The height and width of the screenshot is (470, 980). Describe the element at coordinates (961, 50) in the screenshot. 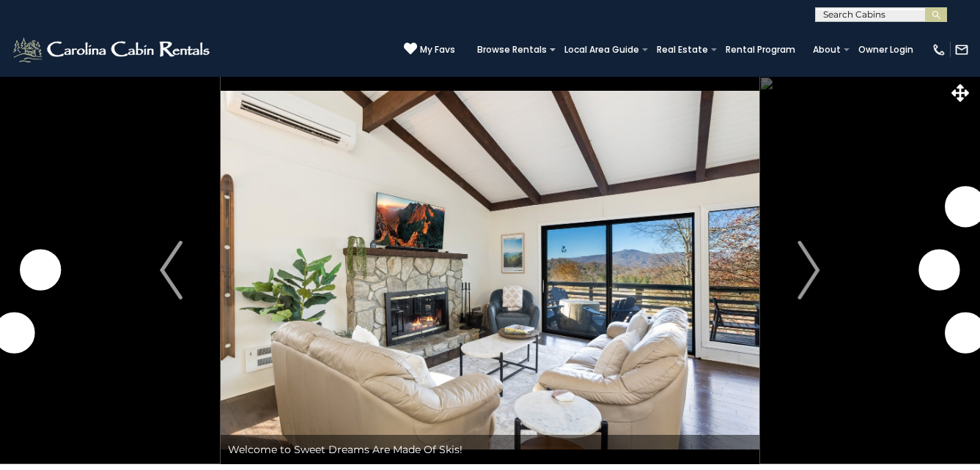

I see `img: mail-regular-white.png` at that location.